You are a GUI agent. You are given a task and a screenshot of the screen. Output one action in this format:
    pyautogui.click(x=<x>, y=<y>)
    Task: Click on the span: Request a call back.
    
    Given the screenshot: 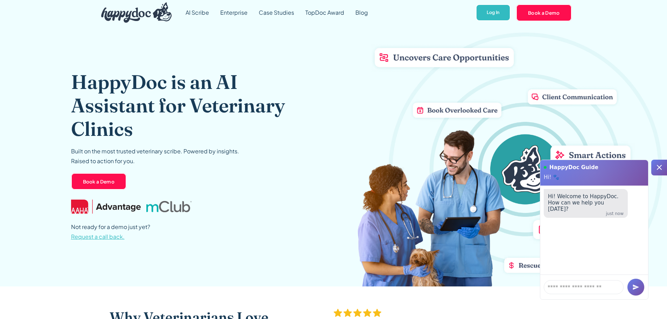 What is the action you would take?
    pyautogui.click(x=98, y=237)
    